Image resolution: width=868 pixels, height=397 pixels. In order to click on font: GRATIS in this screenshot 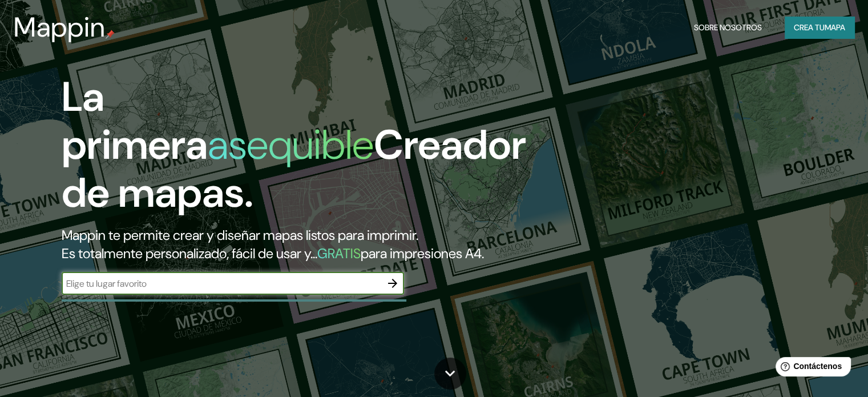, I will do `click(339, 253)`.